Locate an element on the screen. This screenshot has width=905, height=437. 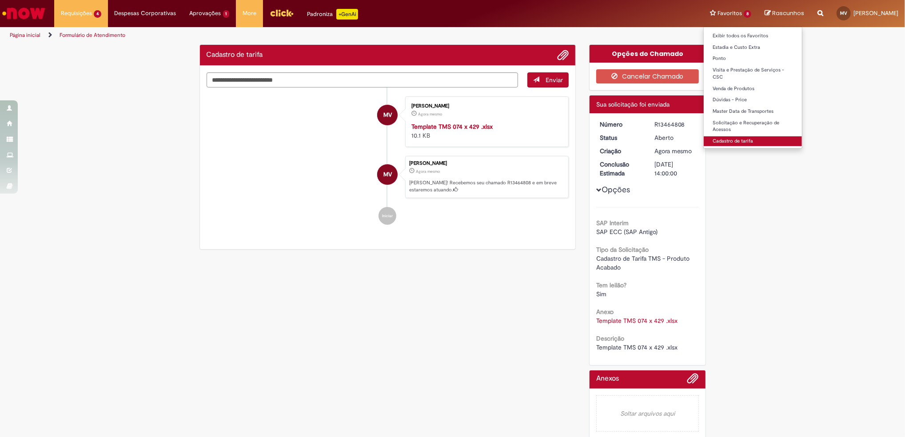
span: Sua solicitação foi enviada is located at coordinates (633, 104).